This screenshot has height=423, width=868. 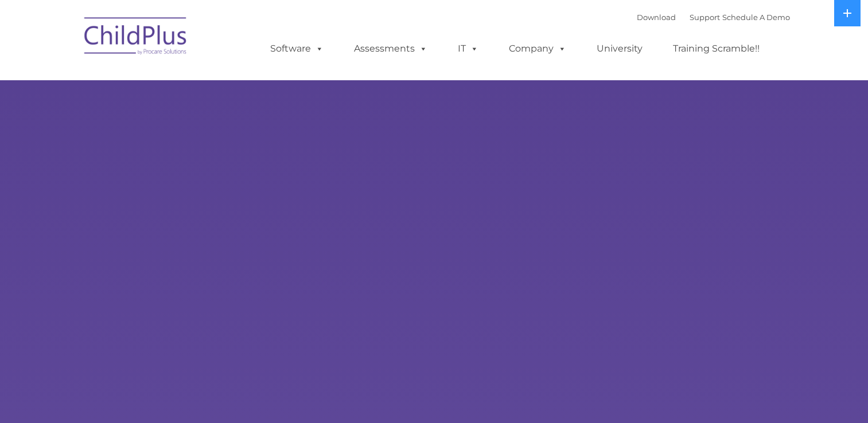 What do you see at coordinates (468, 49) in the screenshot?
I see `a: IT` at bounding box center [468, 49].